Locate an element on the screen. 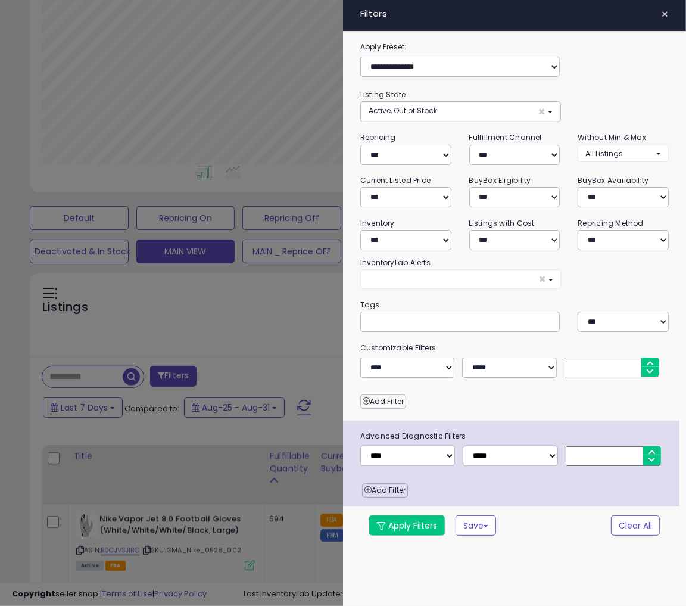 This screenshot has height=606, width=686. small: Without Min & Max is located at coordinates (612, 137).